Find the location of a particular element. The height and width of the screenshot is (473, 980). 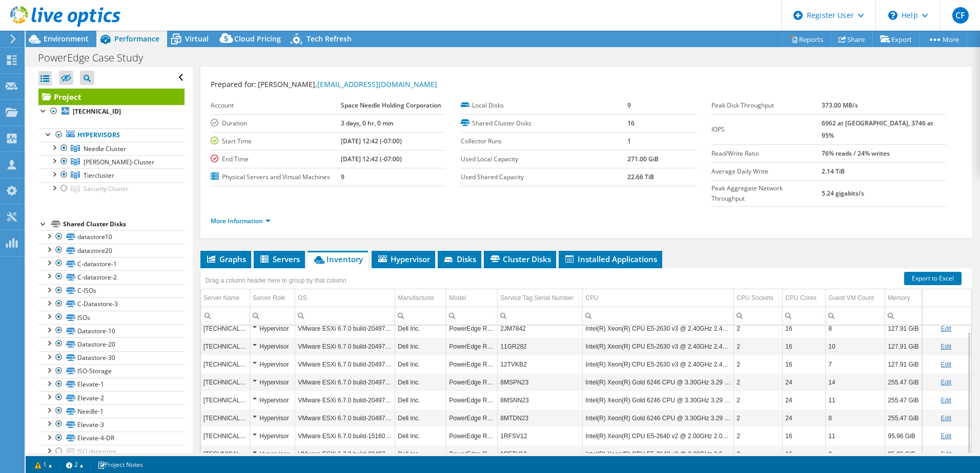

b: 2.14 TiB is located at coordinates (833, 172).